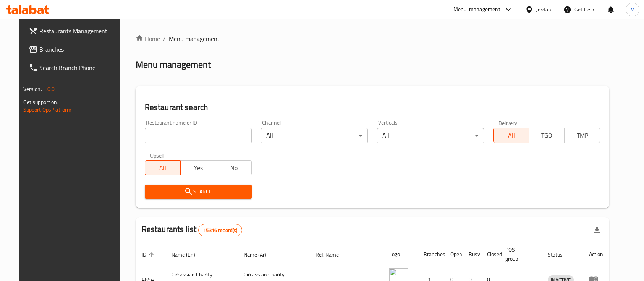 The image size is (644, 281). What do you see at coordinates (547, 135) in the screenshot?
I see `button: TGO` at bounding box center [547, 135].